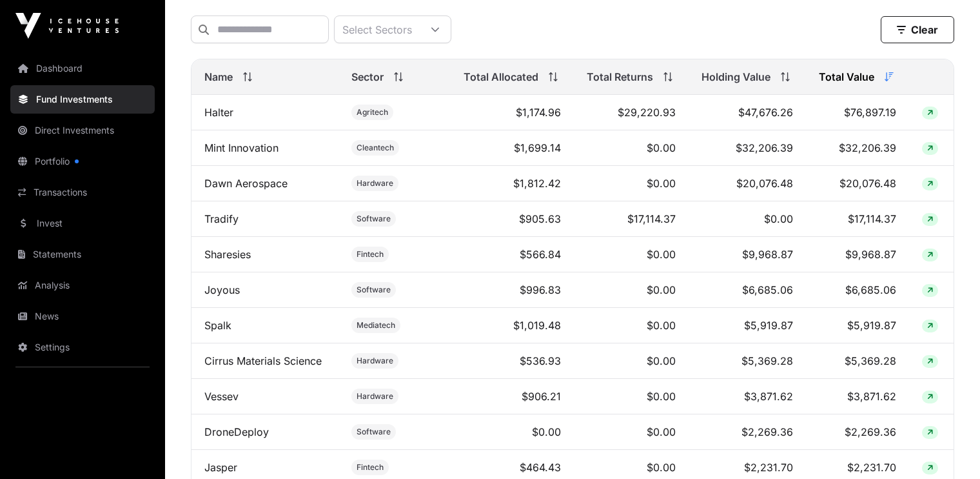  Describe the element at coordinates (512, 112) in the screenshot. I see `td: $1,174.96` at that location.